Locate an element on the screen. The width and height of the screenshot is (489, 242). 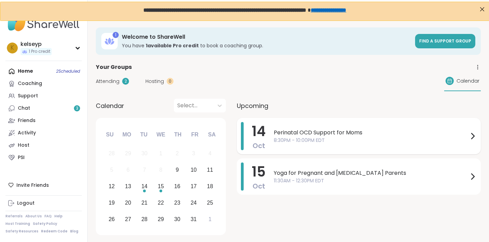
a: Host Training is located at coordinates (18, 223).